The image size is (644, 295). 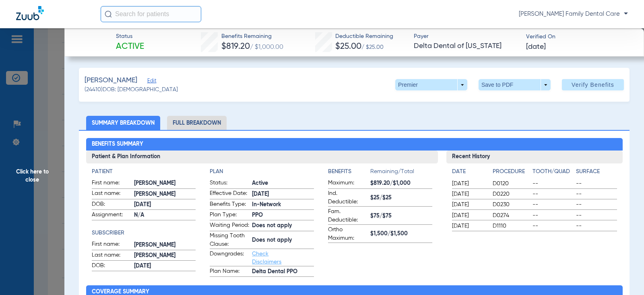 What do you see at coordinates (266, 47) in the screenshot?
I see `span: / $1,000.00` at bounding box center [266, 47].